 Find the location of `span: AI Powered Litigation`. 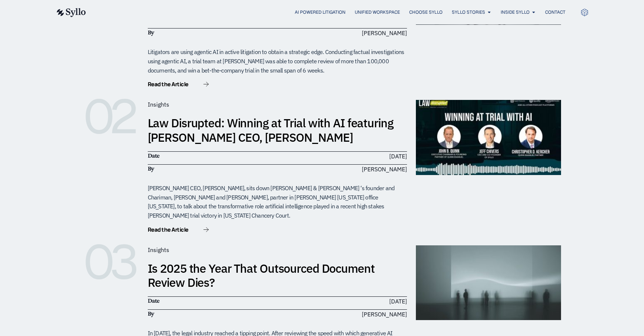

span: AI Powered Litigation is located at coordinates (320, 12).